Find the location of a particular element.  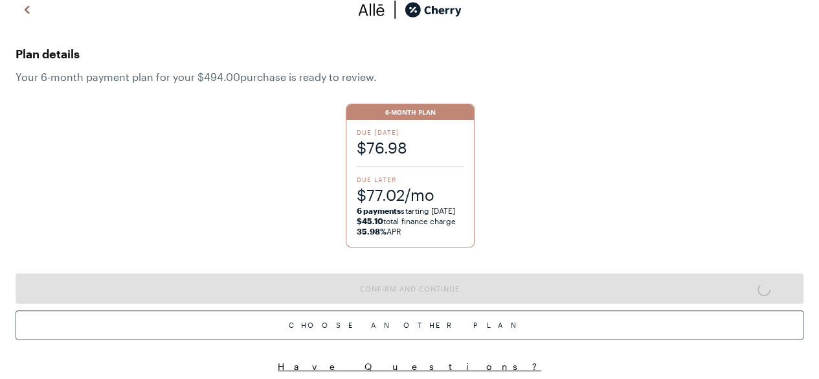

strong: 35.98% is located at coordinates (372, 231).